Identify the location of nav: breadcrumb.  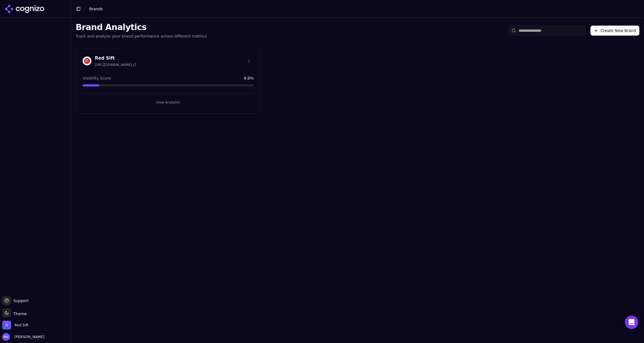
(96, 9).